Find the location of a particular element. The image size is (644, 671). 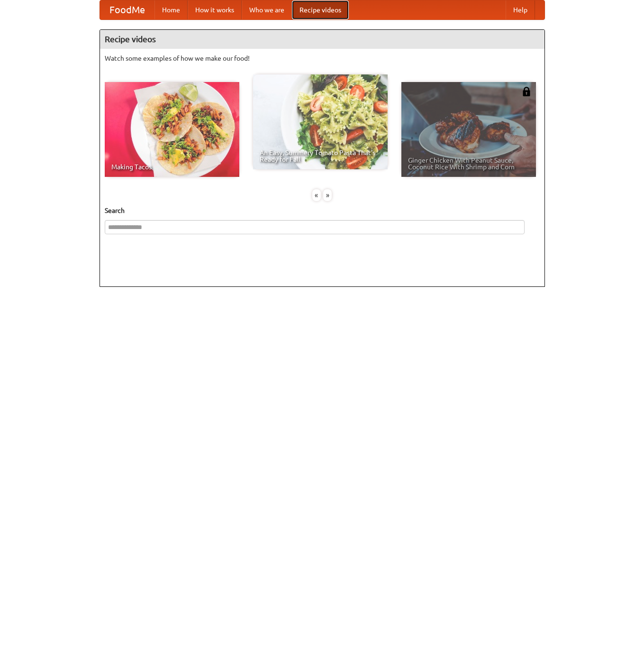

span: Making Tacos is located at coordinates (172, 167).